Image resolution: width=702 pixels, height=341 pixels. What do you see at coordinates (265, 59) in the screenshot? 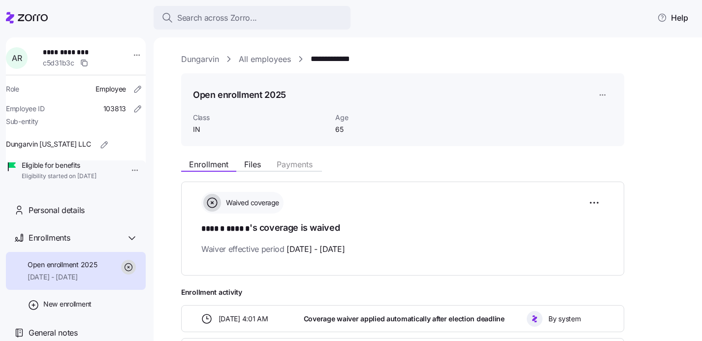
I see `a: All employees` at bounding box center [265, 59].